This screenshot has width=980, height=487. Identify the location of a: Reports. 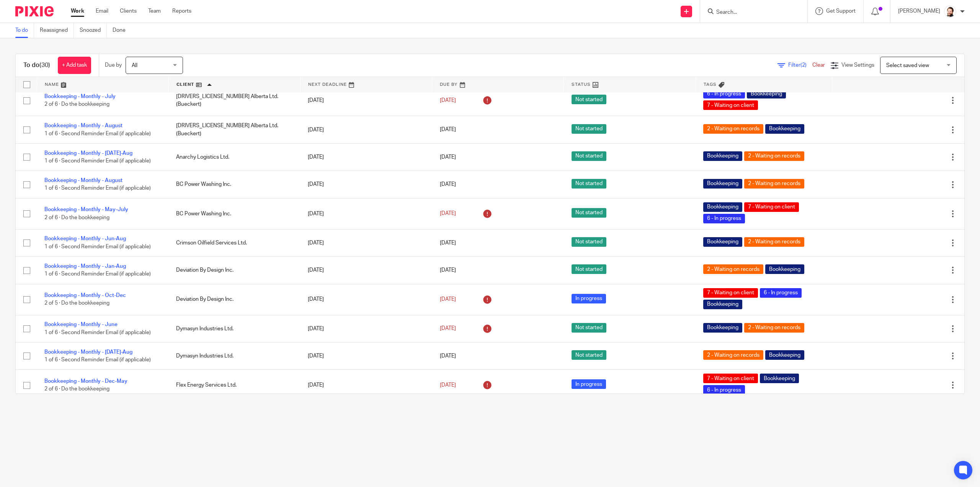
(182, 11).